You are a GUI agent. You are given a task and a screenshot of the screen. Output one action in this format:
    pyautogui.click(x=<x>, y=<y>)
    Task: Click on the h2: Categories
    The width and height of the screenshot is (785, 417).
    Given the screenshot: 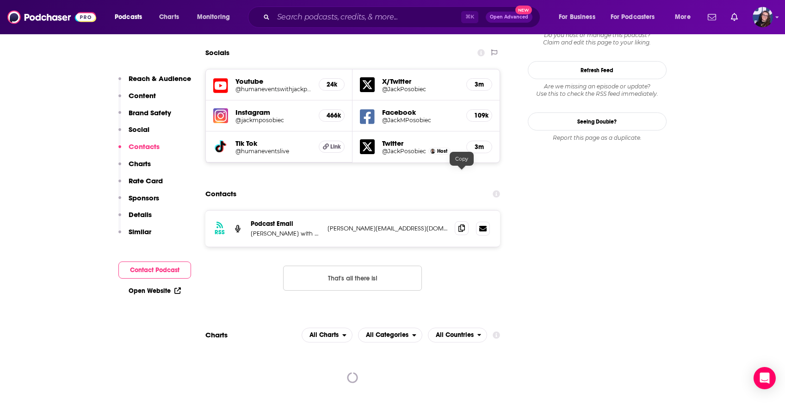 What is the action you would take?
    pyautogui.click(x=390, y=335)
    